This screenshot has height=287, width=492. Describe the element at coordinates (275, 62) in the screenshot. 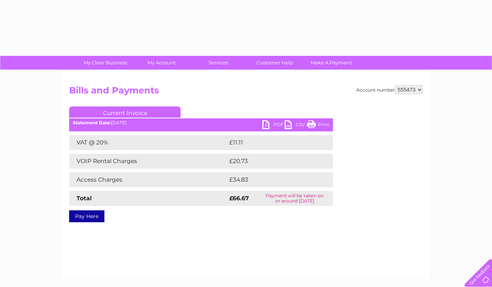

I see `a: Customer Help` at that location.